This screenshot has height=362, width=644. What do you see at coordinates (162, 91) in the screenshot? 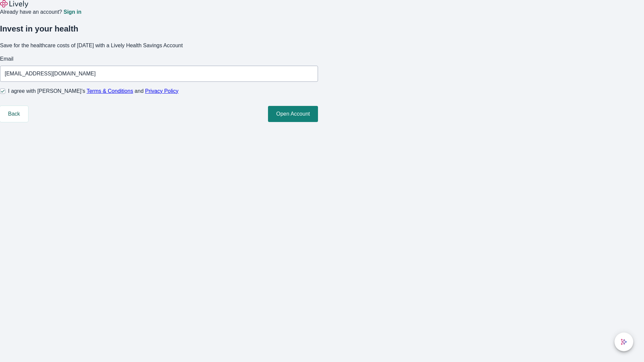
I see `a: Privacy Policy` at bounding box center [162, 91].